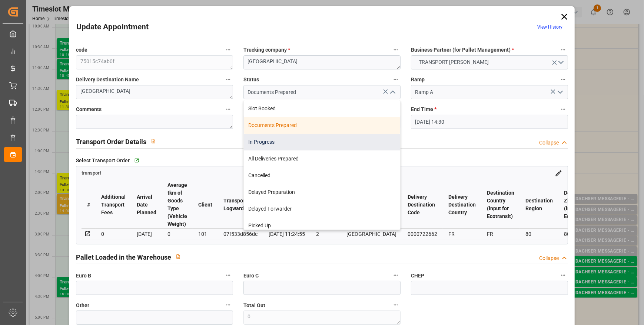  I want to click on span: CHEP, so click(418, 275).